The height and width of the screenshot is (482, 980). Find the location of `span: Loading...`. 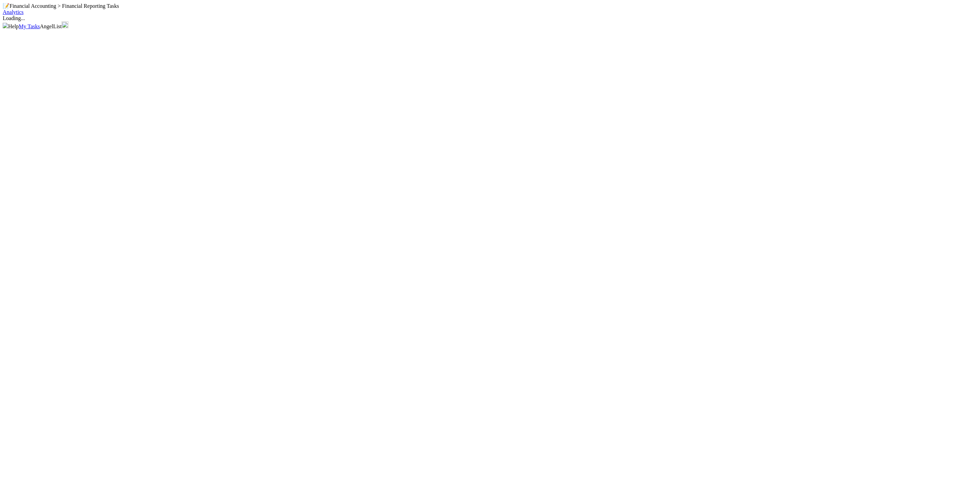

span: Loading... is located at coordinates (13, 18).